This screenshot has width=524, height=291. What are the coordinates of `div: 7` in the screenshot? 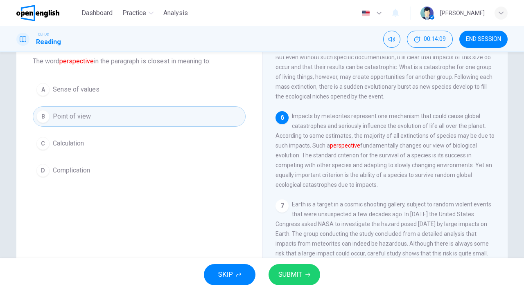 It's located at (282, 206).